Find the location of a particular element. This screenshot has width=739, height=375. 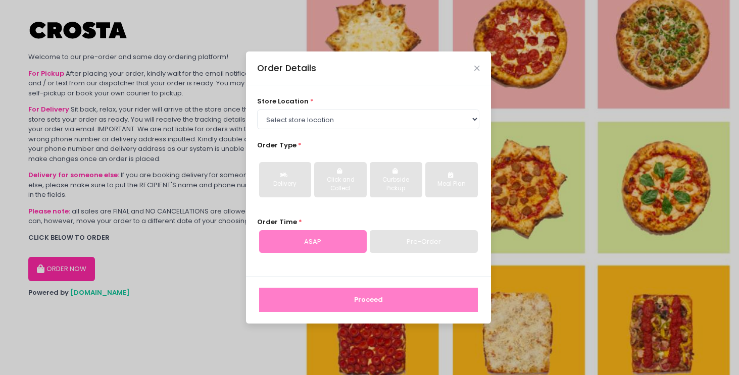

button: Meal Plan is located at coordinates (451, 180).